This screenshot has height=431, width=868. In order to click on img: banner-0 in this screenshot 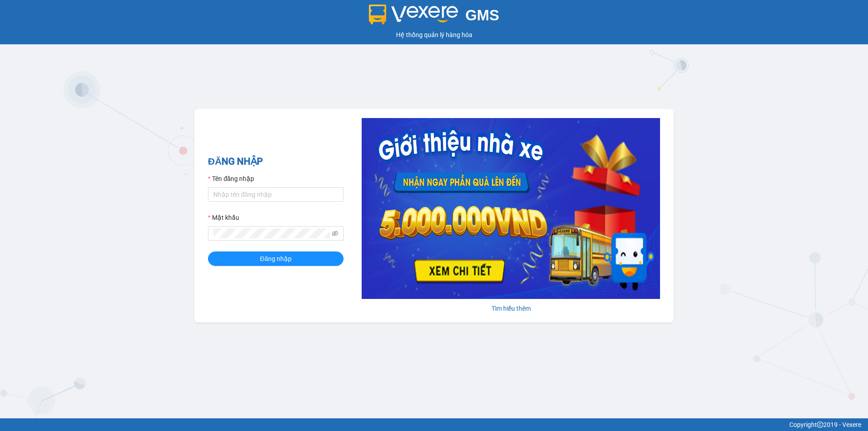, I will do `click(511, 208)`.